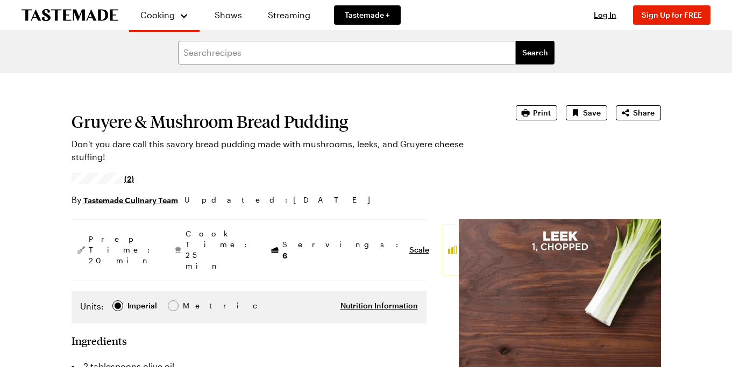  I want to click on div: Metric, so click(194, 306).